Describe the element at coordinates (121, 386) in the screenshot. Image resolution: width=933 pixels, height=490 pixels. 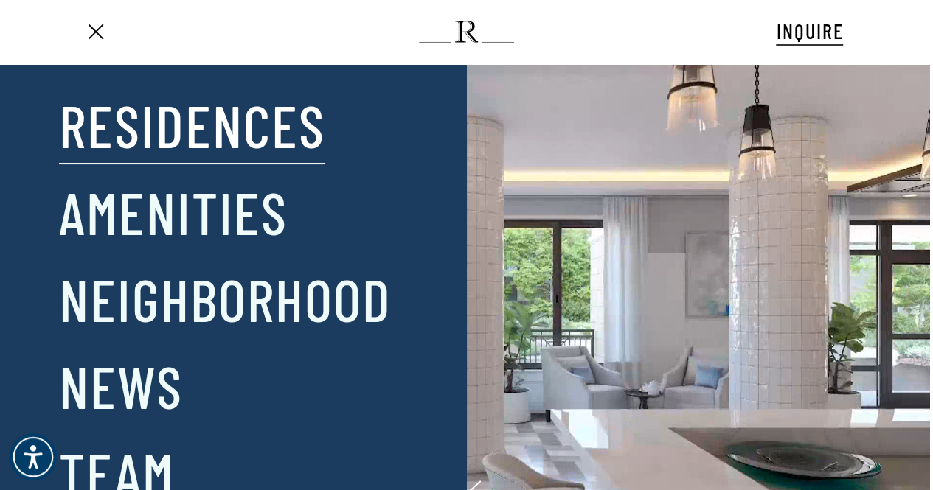
I see `a: News` at that location.